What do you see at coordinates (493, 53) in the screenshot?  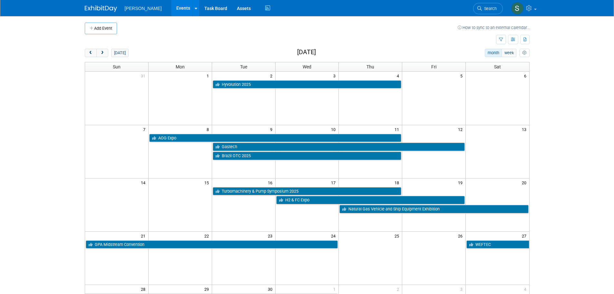 I see `button: month` at bounding box center [493, 53].